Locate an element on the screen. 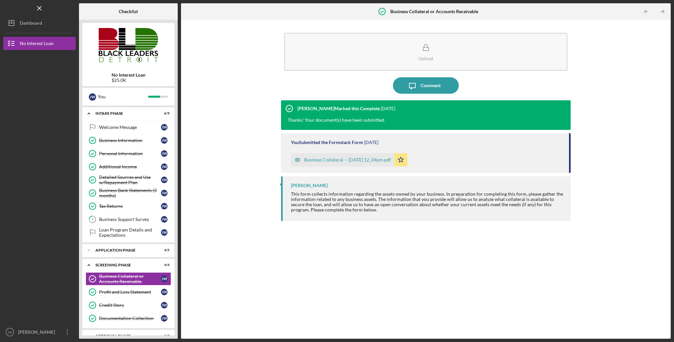 This screenshot has width=674, height=342. a: Business Collateral or Accounts ReceivableJW is located at coordinates (128, 279).